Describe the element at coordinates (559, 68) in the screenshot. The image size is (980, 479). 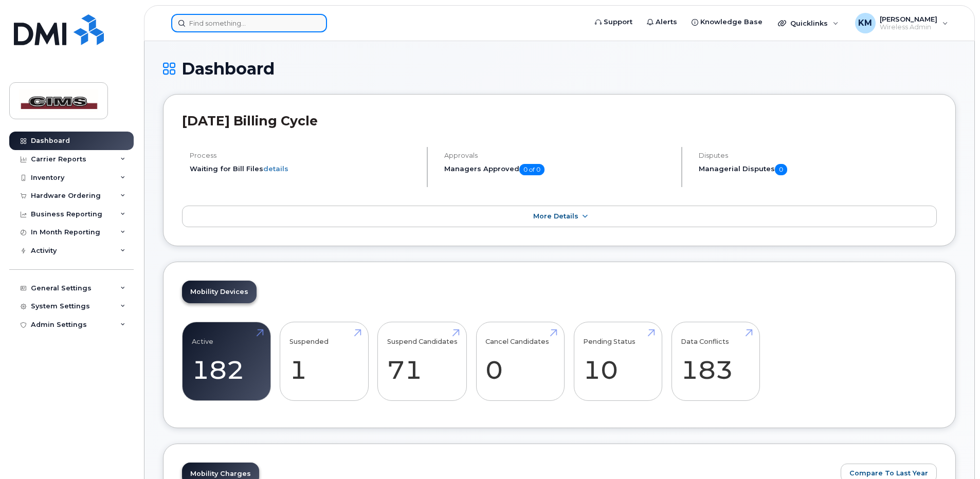
I see `h1: Dashboard` at that location.